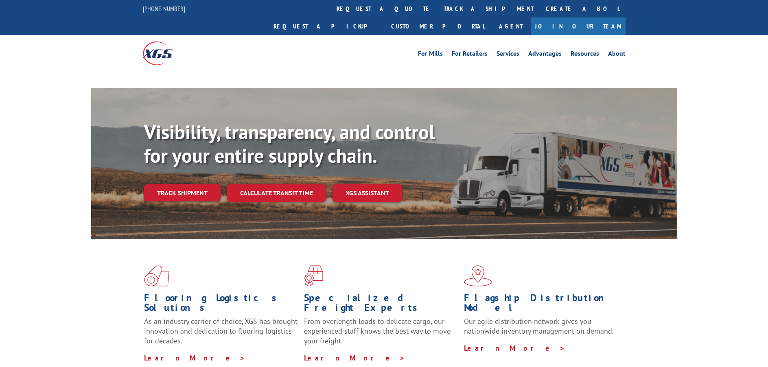 The width and height of the screenshot is (768, 367). Describe the element at coordinates (381, 334) in the screenshot. I see `p: From overlength loads to delicate cargo, our experienced staff knows the best way to move your fr...` at that location.